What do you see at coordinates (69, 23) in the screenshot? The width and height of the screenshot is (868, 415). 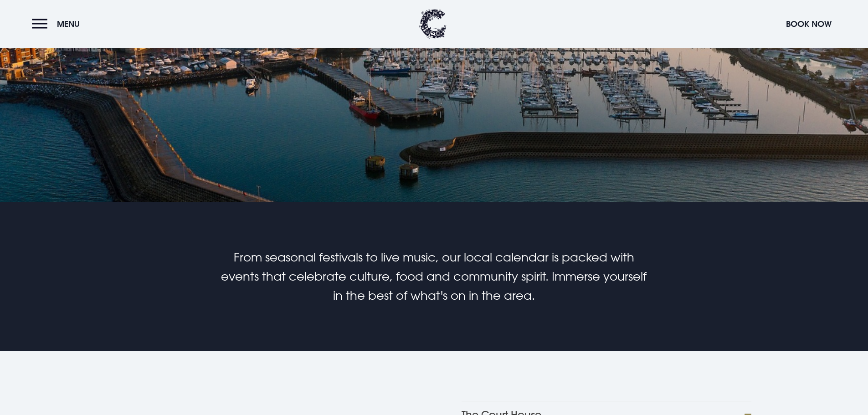 I see `span: Menu` at bounding box center [69, 23].